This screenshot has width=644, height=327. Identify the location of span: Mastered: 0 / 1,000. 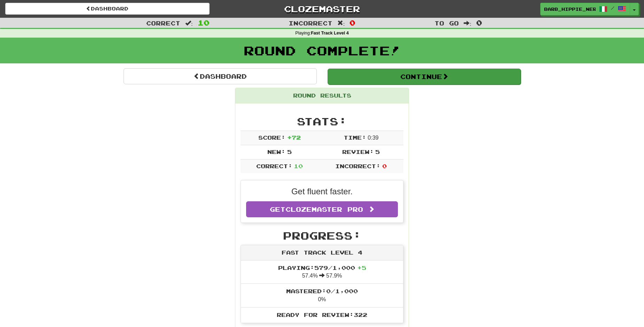
(322, 291).